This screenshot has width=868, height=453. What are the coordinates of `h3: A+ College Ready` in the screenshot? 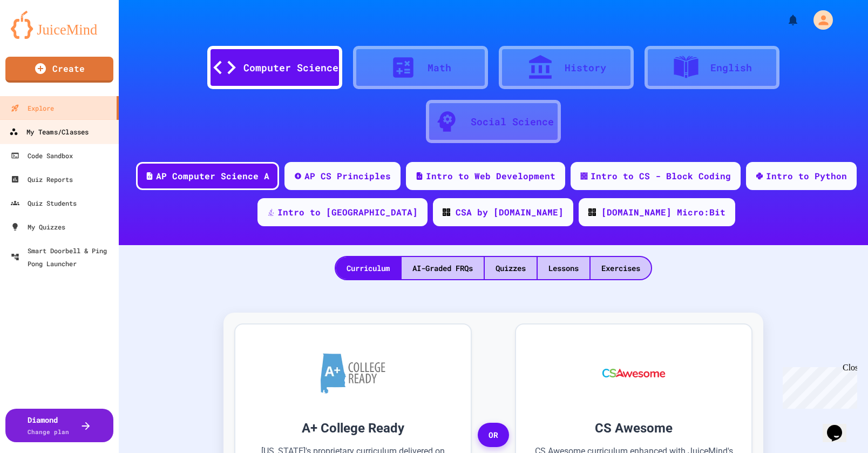 It's located at (354, 428).